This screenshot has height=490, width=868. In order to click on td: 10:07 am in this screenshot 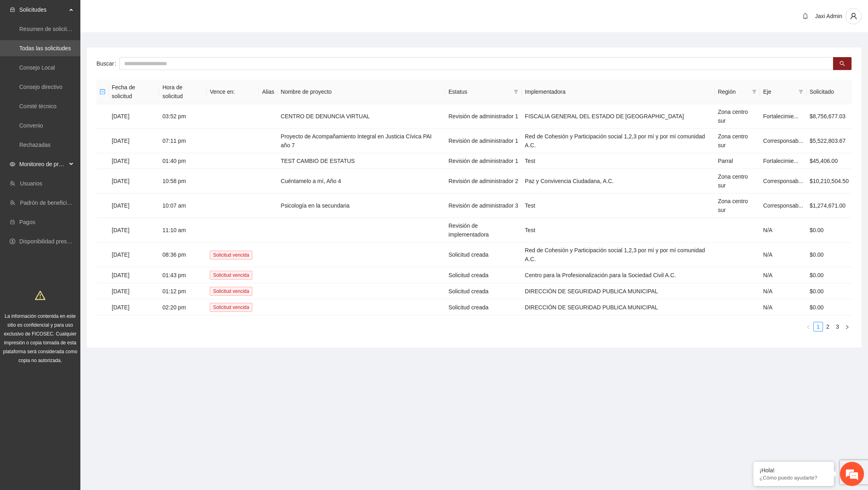, I will do `click(183, 206)`.